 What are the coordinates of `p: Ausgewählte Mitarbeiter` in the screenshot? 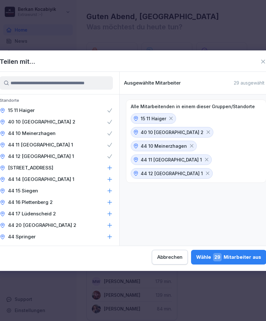 It's located at (152, 83).